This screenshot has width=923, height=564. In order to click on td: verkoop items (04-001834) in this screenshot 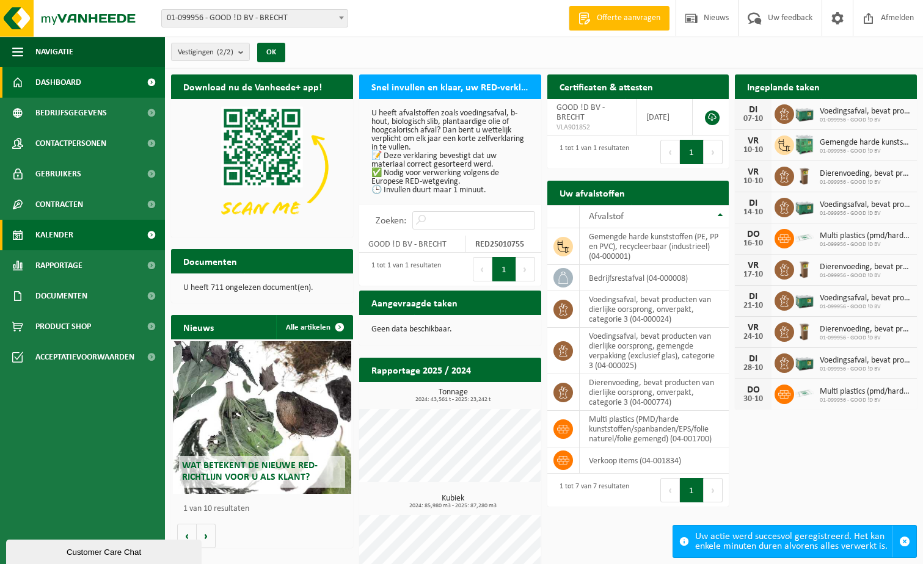, I will do `click(654, 460)`.